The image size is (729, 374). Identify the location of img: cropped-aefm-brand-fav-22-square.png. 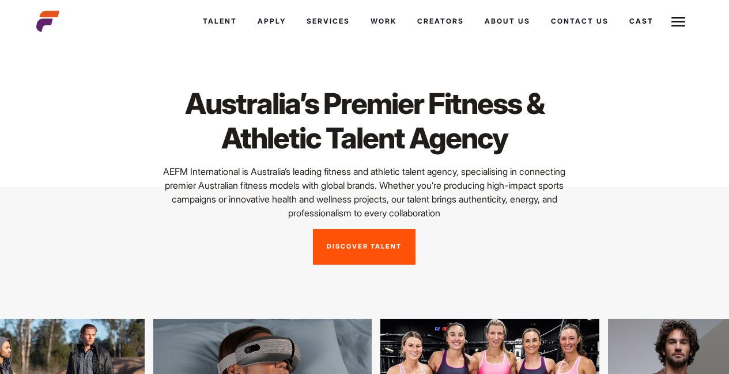
(48, 21).